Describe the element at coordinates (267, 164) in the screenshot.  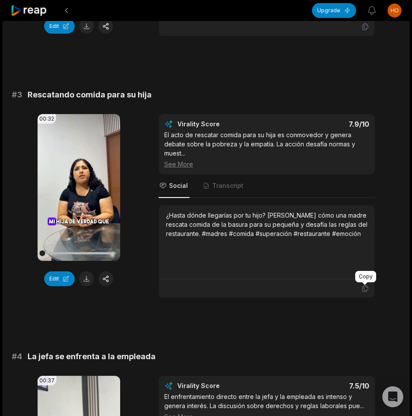
I see `div: See More` at that location.